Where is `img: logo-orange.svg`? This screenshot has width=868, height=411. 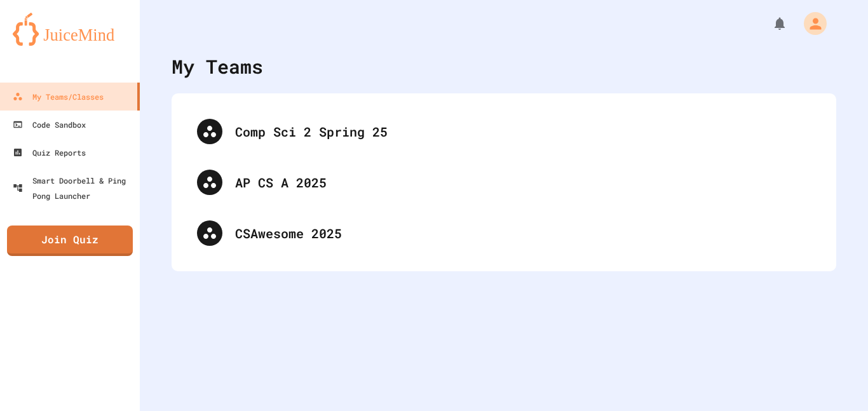 img: logo-orange.svg is located at coordinates (70, 29).